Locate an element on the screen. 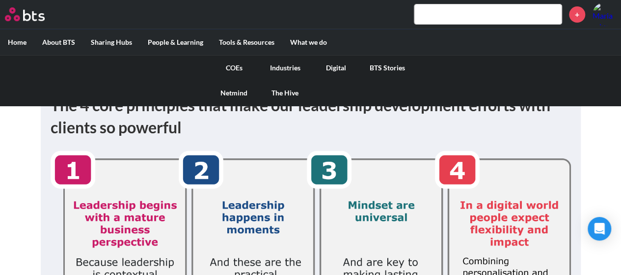  img: Maria Eduarda Dos Santos is located at coordinates (605, 14).